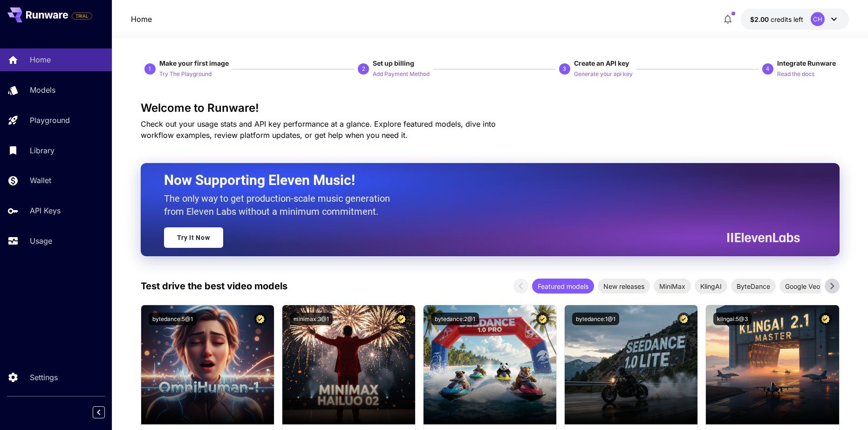 Image resolution: width=868 pixels, height=430 pixels. Describe the element at coordinates (185, 74) in the screenshot. I see `button: Try The Playground` at that location.